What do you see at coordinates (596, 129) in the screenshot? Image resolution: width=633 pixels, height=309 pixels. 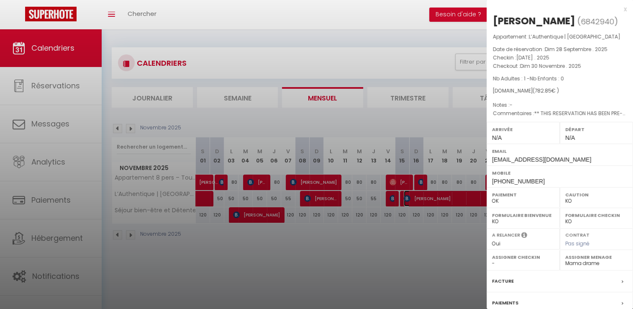 I see `label: Départ` at bounding box center [596, 129].